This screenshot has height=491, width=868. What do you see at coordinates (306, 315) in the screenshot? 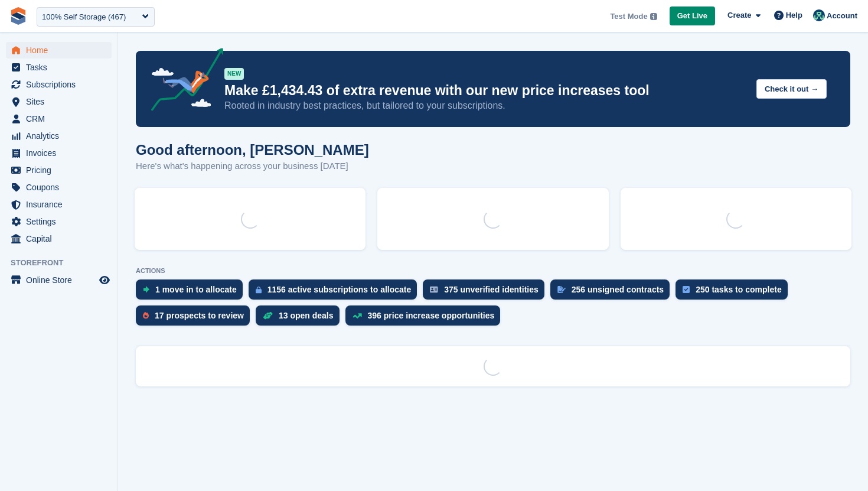
I see `div: 13 open deals` at bounding box center [306, 315].